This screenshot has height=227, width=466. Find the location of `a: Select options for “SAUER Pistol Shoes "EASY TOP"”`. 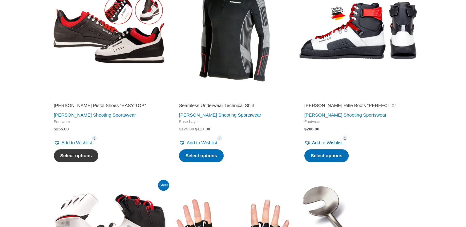

a: Select options for “SAUER Pistol Shoes "EASY TOP"” is located at coordinates (76, 156).